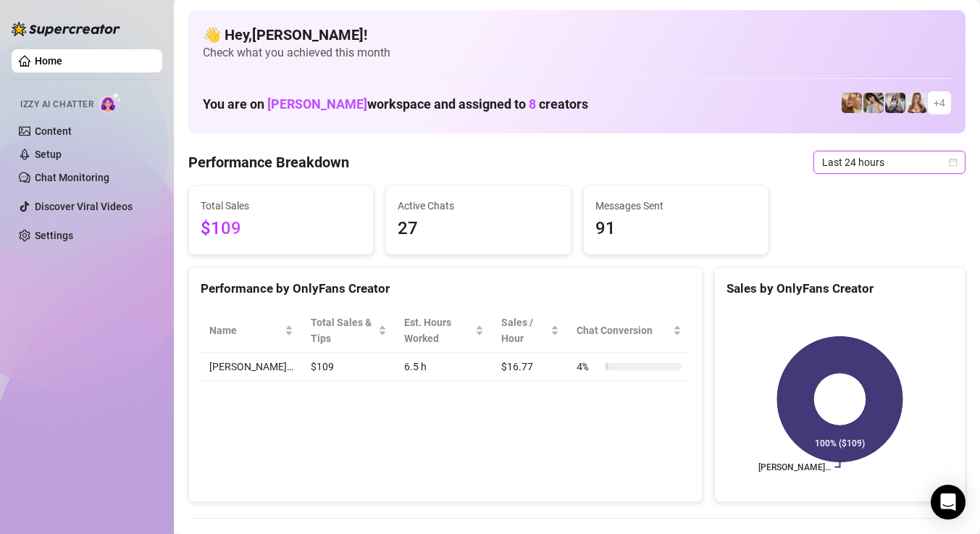 The image size is (980, 534). I want to click on img: logo-BBDzfeDw.svg, so click(66, 29).